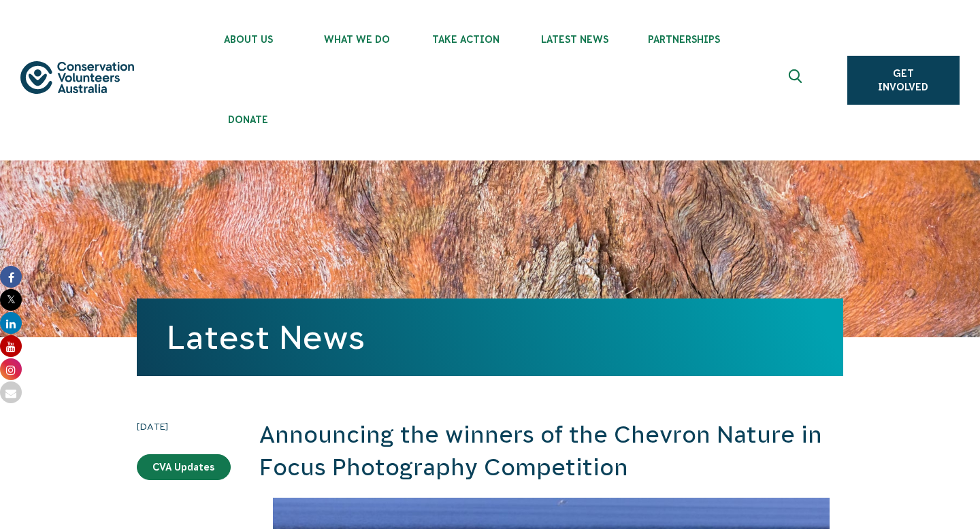 This screenshot has width=980, height=529. Describe the element at coordinates (575, 39) in the screenshot. I see `span: Latest News` at that location.